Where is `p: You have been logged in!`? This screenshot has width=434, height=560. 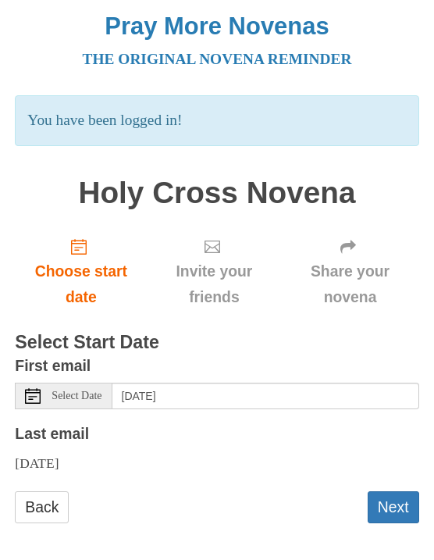
p: You have been logged in! is located at coordinates (216, 120).